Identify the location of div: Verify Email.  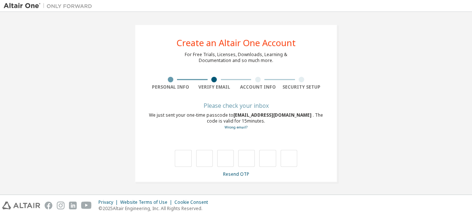
(214, 87).